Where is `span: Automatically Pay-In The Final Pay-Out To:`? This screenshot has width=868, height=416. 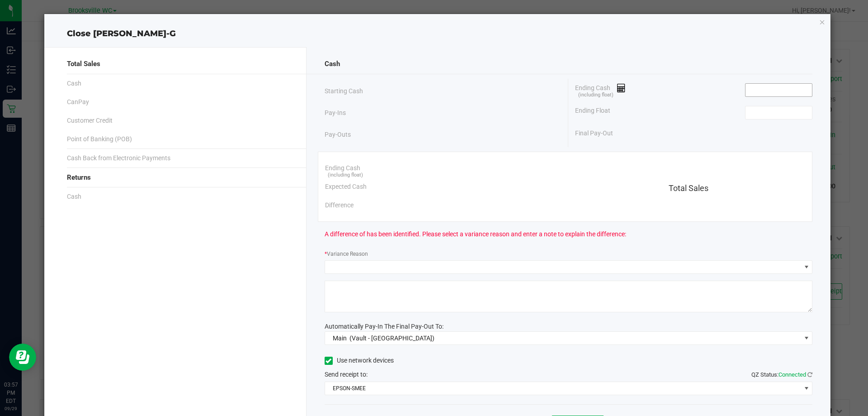 span: Automatically Pay-In The Final Pay-Out To: is located at coordinates (384, 326).